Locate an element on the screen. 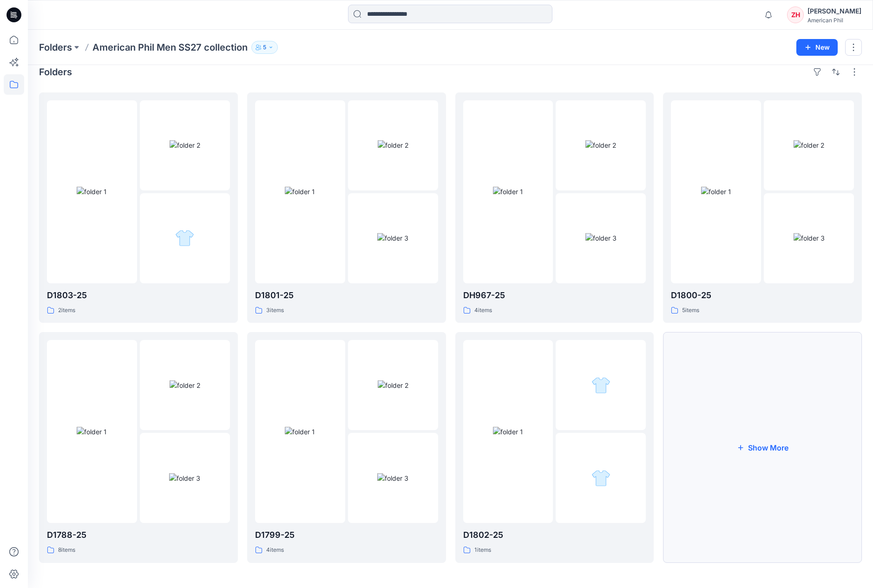  p: 8 items is located at coordinates (67, 550).